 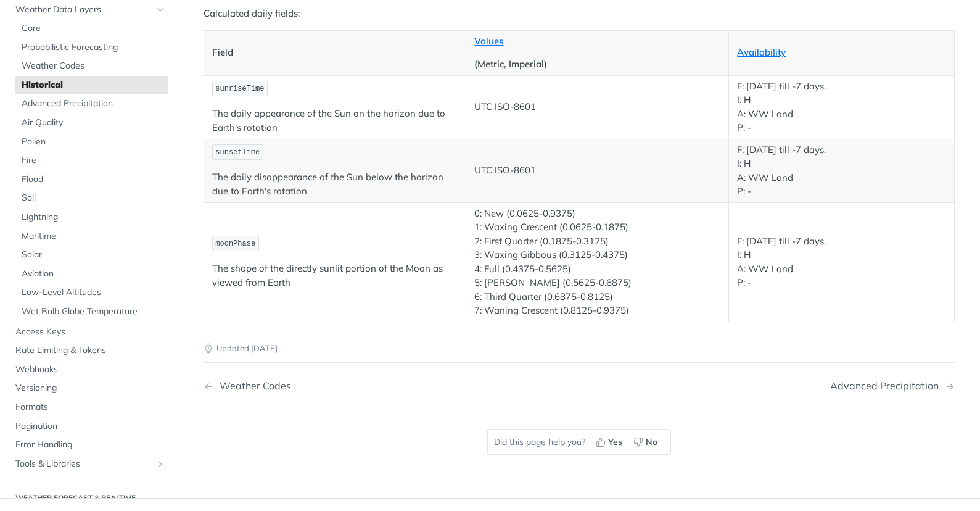 What do you see at coordinates (615, 441) in the screenshot?
I see `span: Yes` at bounding box center [615, 441].